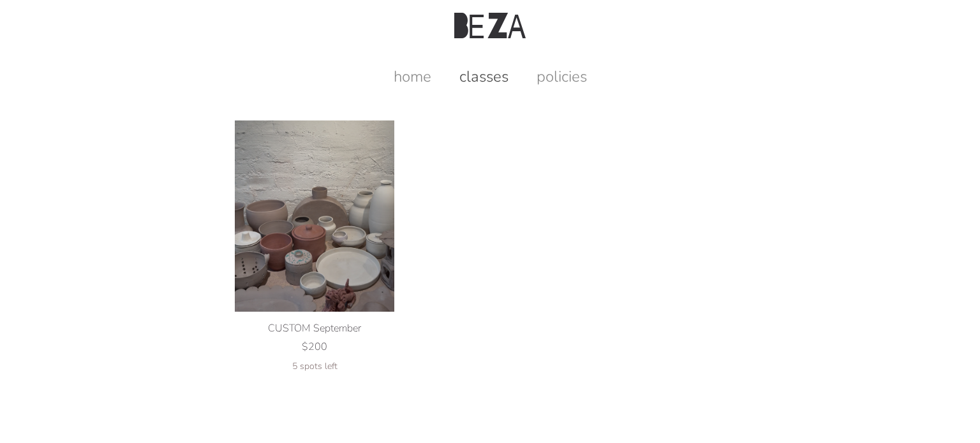  What do you see at coordinates (315, 291) in the screenshot?
I see `a: CUSTOM September product photo CUSTOM September $200 5 spots left` at bounding box center [315, 291].